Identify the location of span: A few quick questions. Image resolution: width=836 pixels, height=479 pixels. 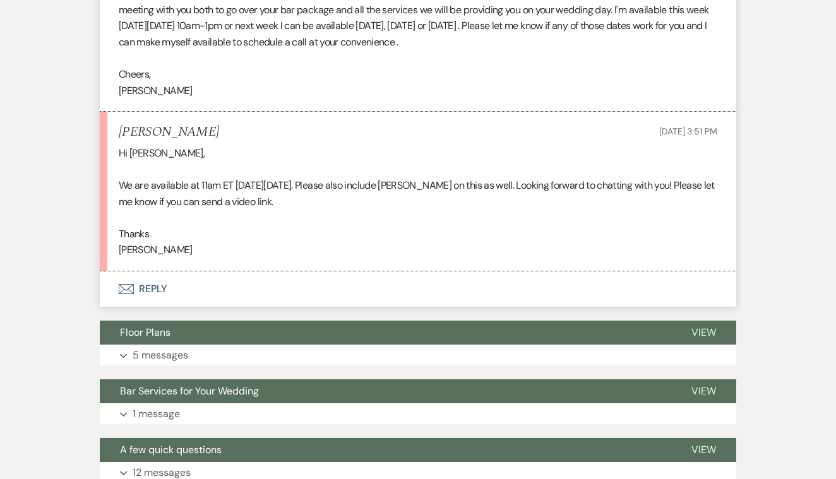
(170, 449).